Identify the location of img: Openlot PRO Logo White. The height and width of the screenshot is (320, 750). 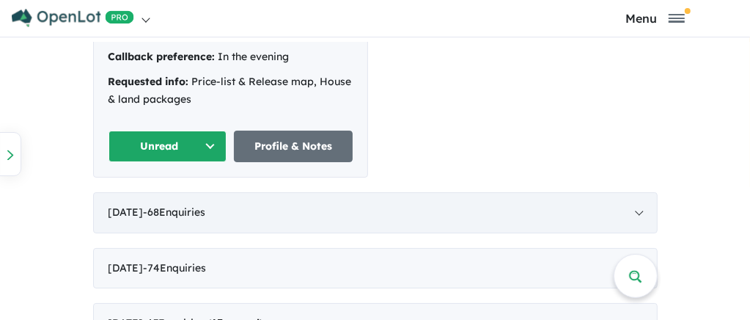
(73, 18).